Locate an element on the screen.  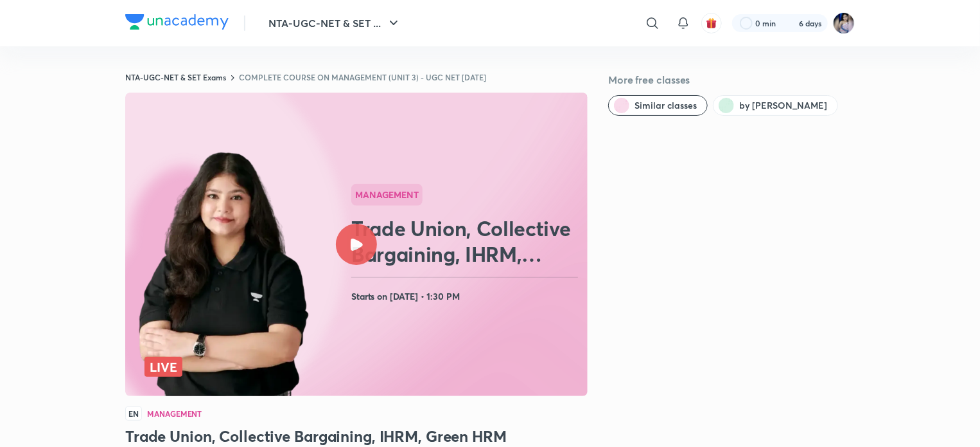
h3: Trade Union, Collective Bargaining, IHRM, Green HRM is located at coordinates (356, 436).